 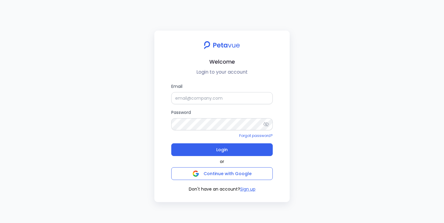 What do you see at coordinates (222, 124) in the screenshot?
I see `input: Password` at bounding box center [222, 124].